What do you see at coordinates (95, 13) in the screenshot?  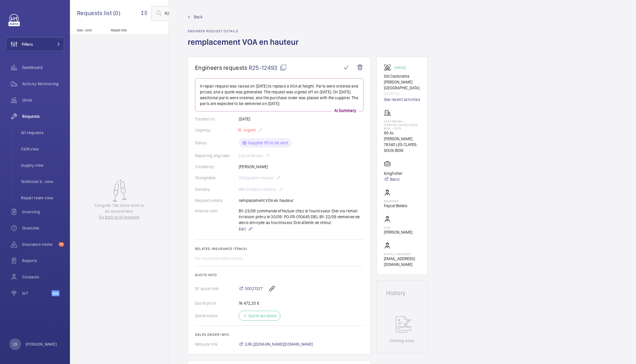 I see `span: Requests list` at bounding box center [95, 13].